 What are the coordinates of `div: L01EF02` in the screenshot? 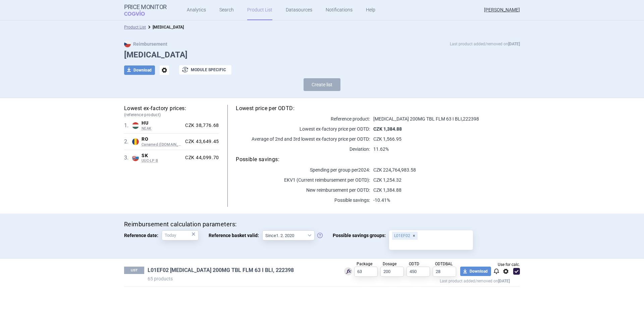 It's located at (405, 236).